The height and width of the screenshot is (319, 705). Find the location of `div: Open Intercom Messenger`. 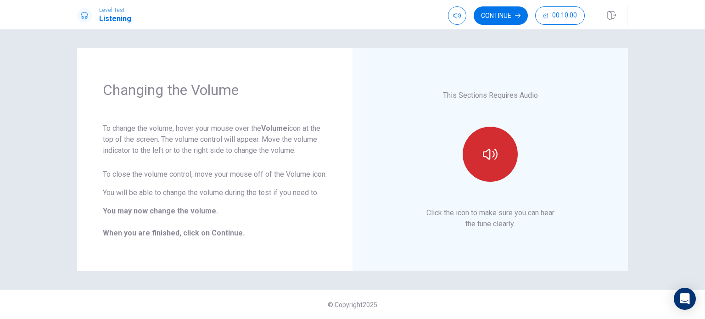

div: Open Intercom Messenger is located at coordinates (685, 299).